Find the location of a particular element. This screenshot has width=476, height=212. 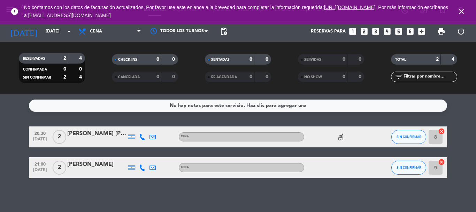

span: No contamos con los datos de facturación actualizados. Por favor use este enlance a la brevedad p... is located at coordinates (236, 11).